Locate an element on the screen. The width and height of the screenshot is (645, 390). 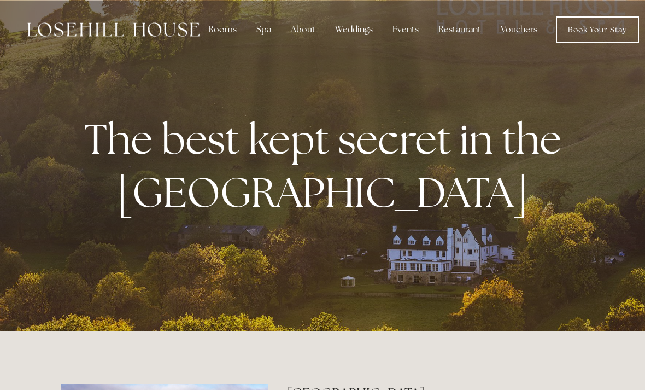
div: About is located at coordinates (303, 30).